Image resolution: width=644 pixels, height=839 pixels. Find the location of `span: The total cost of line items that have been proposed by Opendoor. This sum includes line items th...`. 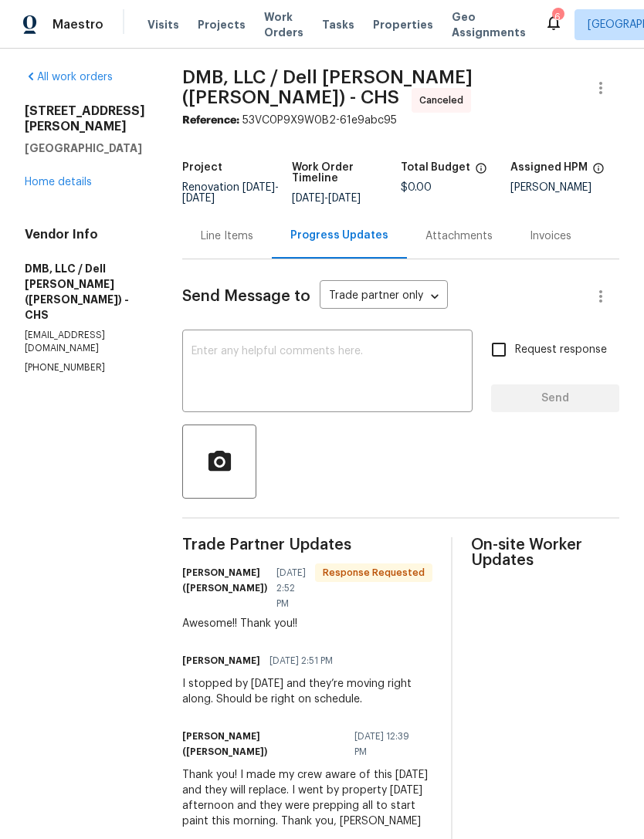

span: The total cost of line items that have been proposed by Opendoor. This sum includes line items th... is located at coordinates (481, 172).